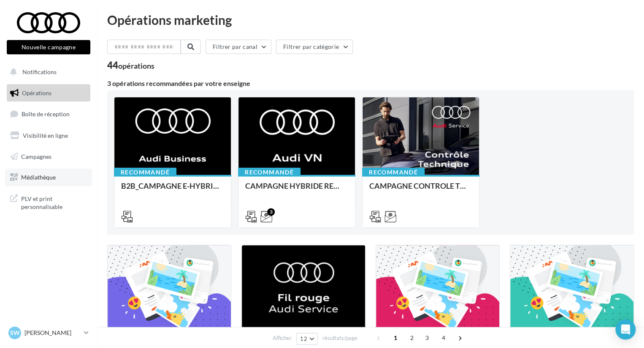 Image resolution: width=644 pixels, height=348 pixels. What do you see at coordinates (47, 72) in the screenshot?
I see `button: Notifications` at bounding box center [47, 72].